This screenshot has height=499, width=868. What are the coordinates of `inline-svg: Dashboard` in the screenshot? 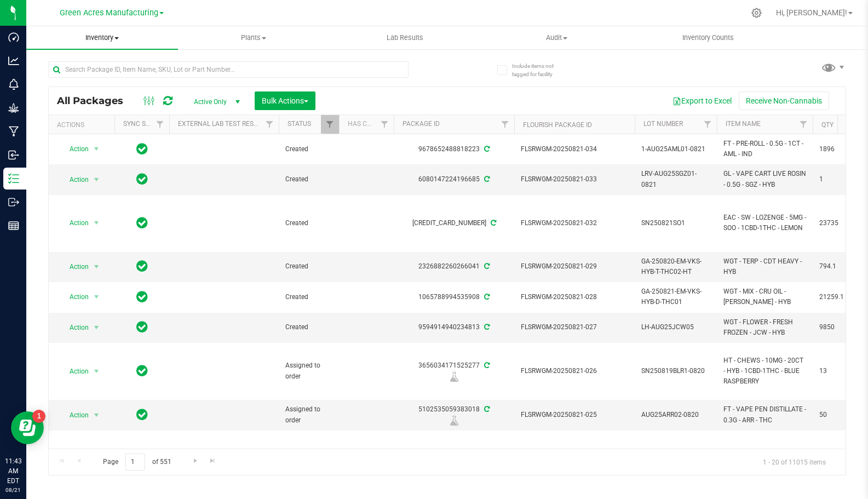 It's located at (13, 37).